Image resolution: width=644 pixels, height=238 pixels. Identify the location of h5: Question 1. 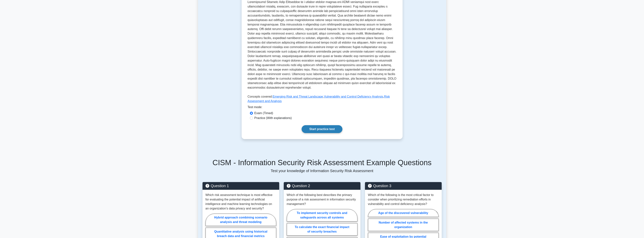
(241, 186).